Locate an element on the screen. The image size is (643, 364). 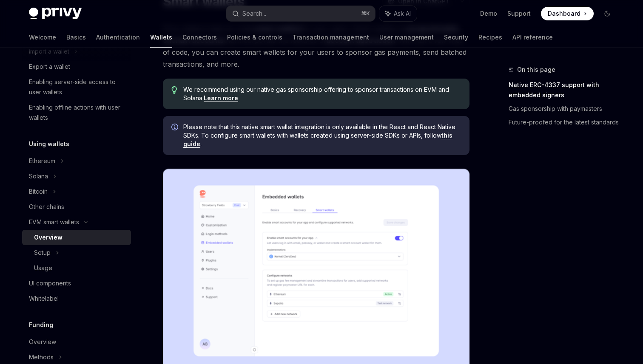
a: Policies & controls is located at coordinates (255, 37).